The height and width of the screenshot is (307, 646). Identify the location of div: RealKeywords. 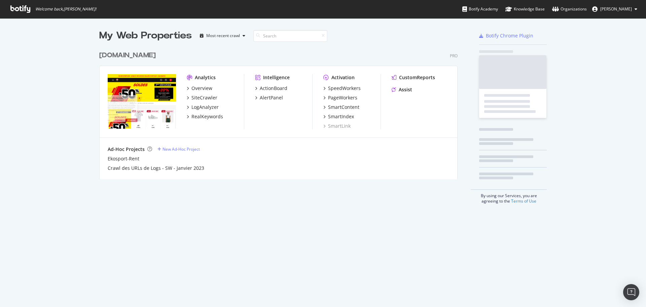
(207, 117).